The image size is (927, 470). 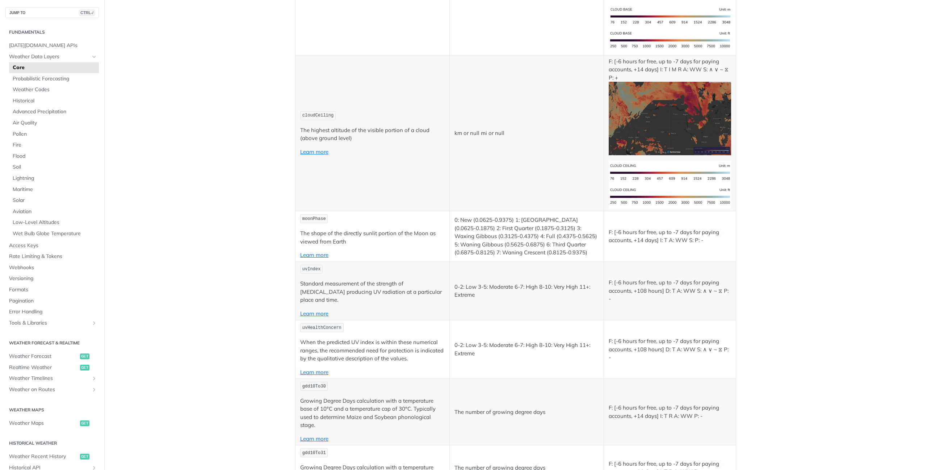 I want to click on p: F: [-6 hours for free, up to -7 days for paying accounts, +14 days] I: T A: WW S: P: -, so click(x=670, y=236).